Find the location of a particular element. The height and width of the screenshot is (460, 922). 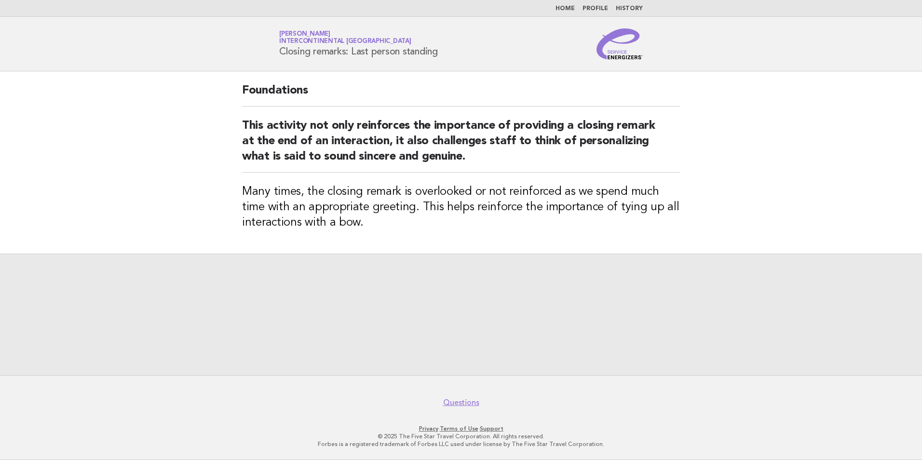

p: Forbes is a registered trademark of Forbes LLC used under license by The Five Star Travel Corpora... is located at coordinates (461, 444).